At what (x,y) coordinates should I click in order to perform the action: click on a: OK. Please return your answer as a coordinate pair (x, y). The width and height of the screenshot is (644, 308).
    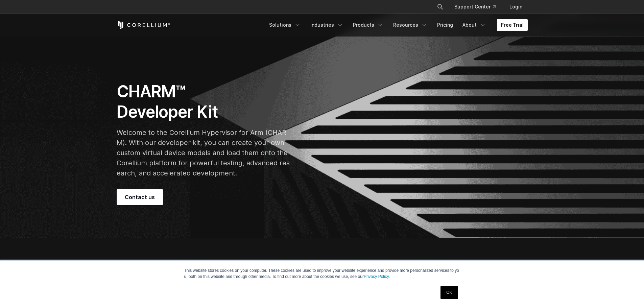
    Looking at the image, I should click on (448, 293).